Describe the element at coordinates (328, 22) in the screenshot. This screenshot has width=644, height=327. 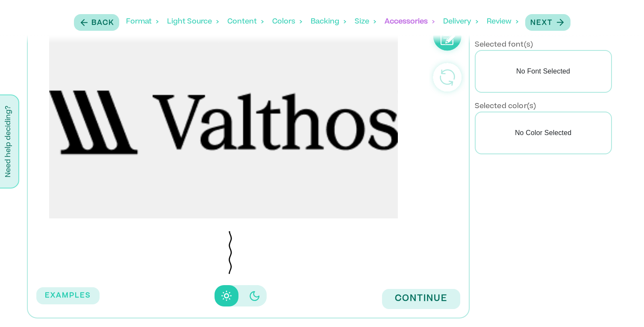
I see `div: Backing` at that location.